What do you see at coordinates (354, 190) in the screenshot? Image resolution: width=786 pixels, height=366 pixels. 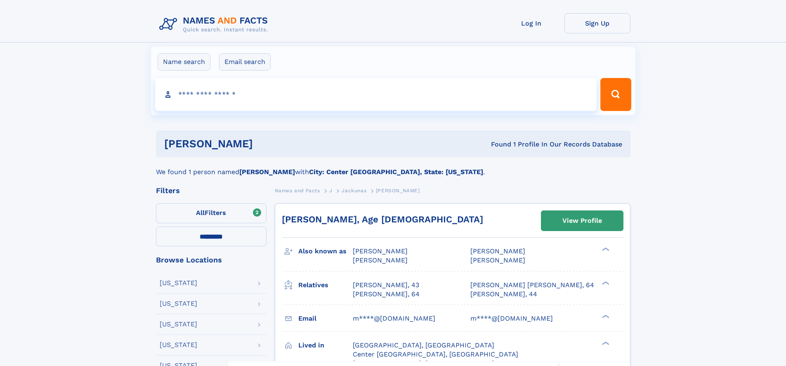 I see `a: Jackunas` at bounding box center [354, 190].